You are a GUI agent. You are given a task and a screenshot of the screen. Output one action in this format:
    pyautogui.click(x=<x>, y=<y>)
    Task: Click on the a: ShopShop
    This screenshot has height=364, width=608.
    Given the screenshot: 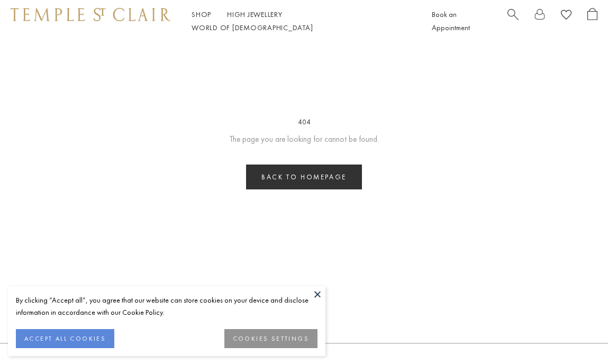 What is the action you would take?
    pyautogui.click(x=201, y=14)
    